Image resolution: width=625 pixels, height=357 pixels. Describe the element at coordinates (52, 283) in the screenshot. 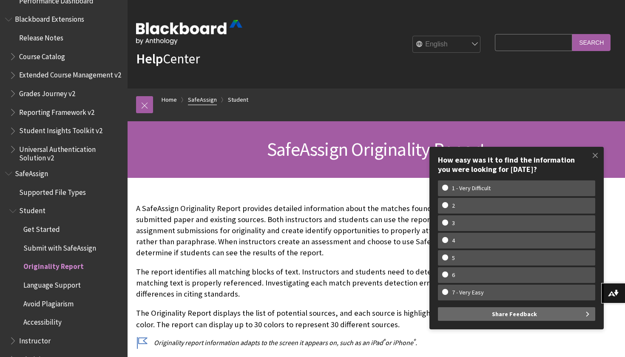

I see `span: Language Support` at that location.